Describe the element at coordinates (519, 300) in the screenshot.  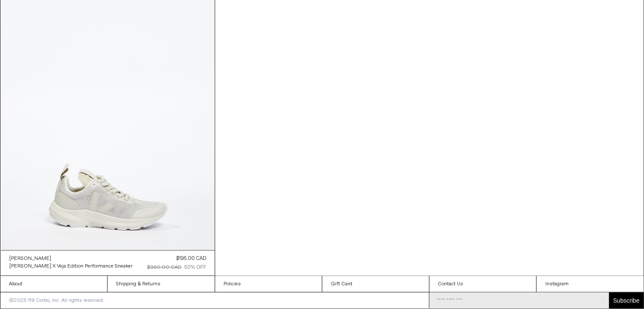
I see `input: Email Address` at that location.